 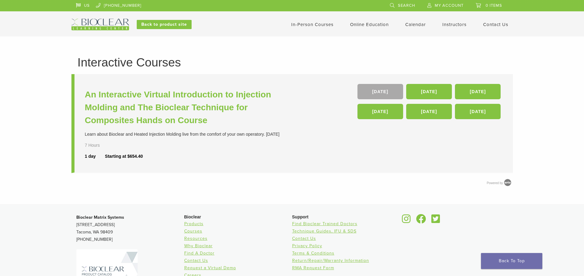 What do you see at coordinates (370, 25) in the screenshot?
I see `a: Online Education` at bounding box center [370, 25].